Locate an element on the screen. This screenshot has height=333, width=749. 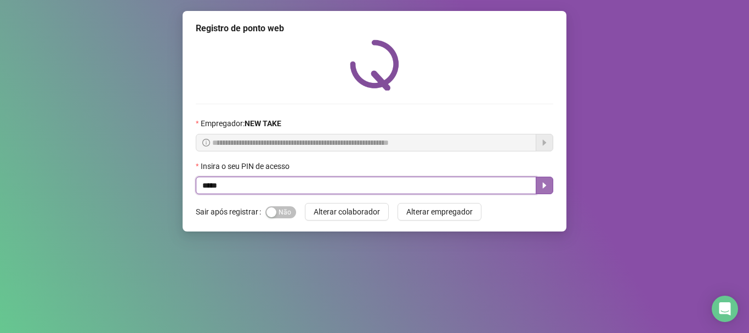
div: Registro de ponto web is located at coordinates (374, 28).